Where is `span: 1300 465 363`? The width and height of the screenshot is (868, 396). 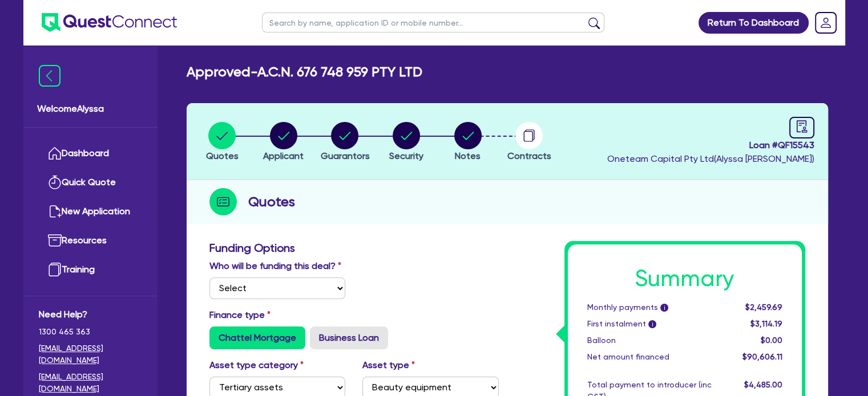 span: 1300 465 363 is located at coordinates (90, 332).